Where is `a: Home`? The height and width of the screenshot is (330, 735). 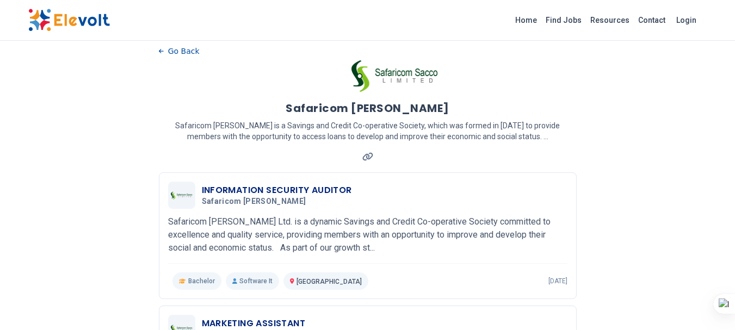 a: Home is located at coordinates (526, 20).